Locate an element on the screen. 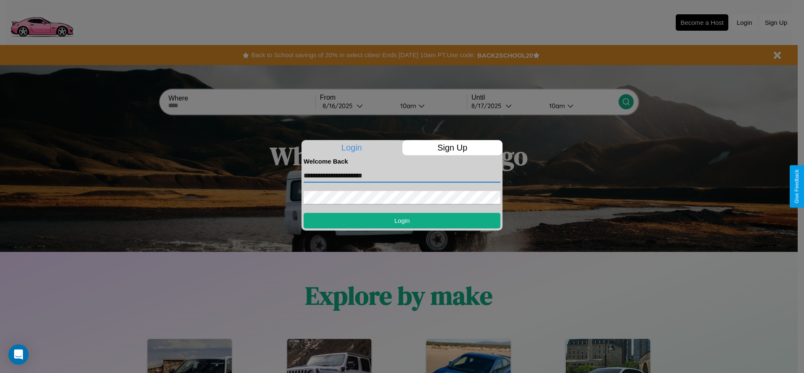 The image size is (804, 373). h4: Welcome Back is located at coordinates (402, 161).